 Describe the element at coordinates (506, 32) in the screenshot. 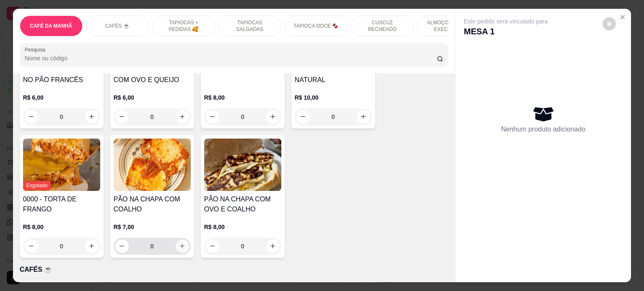

I see `p: MESA 1` at that location.